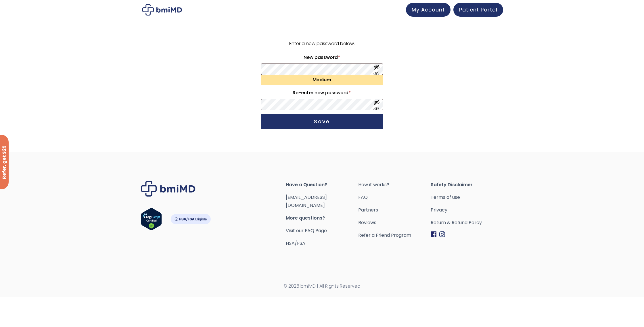  What do you see at coordinates (322, 80) in the screenshot?
I see `div: Medium` at bounding box center [322, 80].